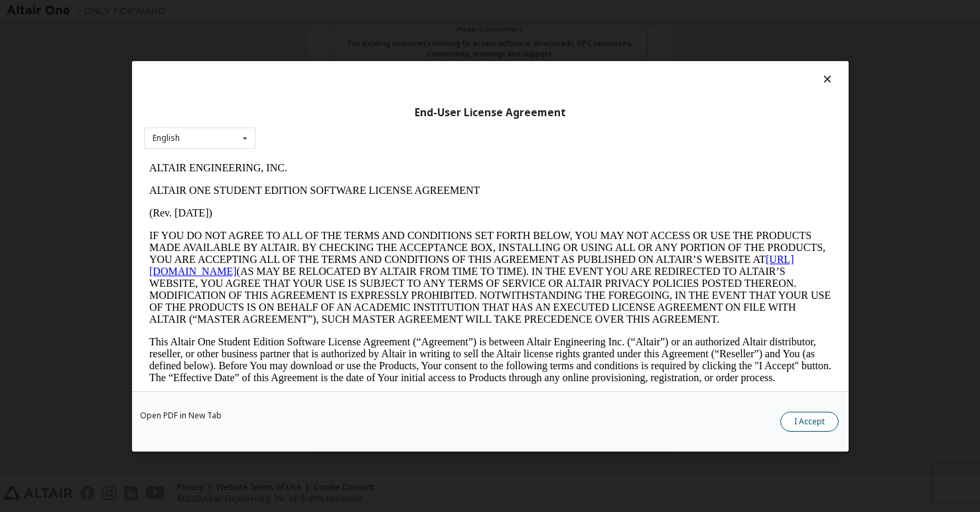 The height and width of the screenshot is (512, 980). Describe the element at coordinates (490, 112) in the screenshot. I see `div: End-User License Agreement` at that location.